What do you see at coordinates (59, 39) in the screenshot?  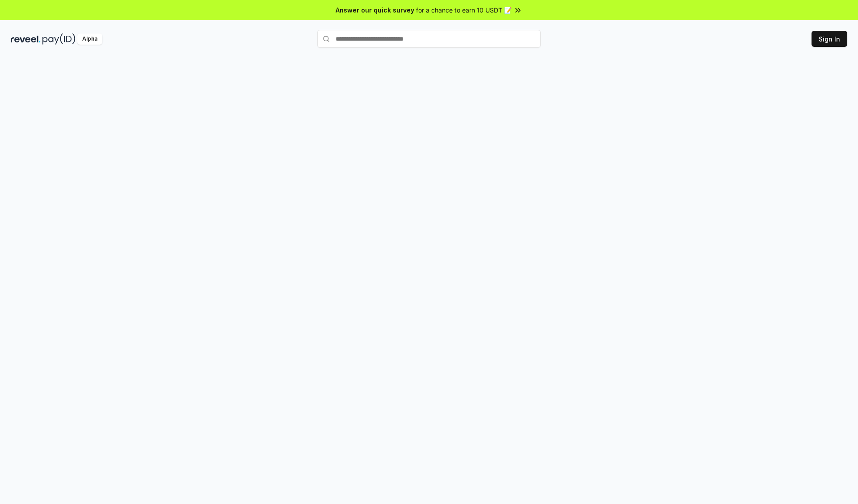 I see `img: pay_id` at bounding box center [59, 39].